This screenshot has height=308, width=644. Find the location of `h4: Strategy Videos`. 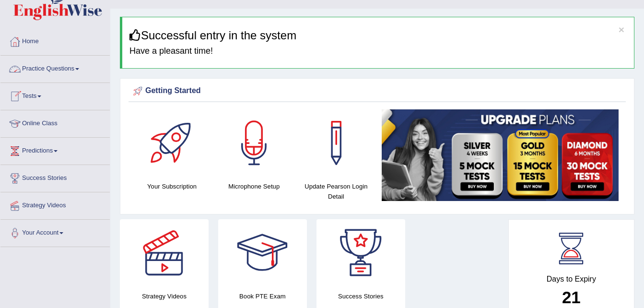

h4: Strategy Videos is located at coordinates (164, 296).